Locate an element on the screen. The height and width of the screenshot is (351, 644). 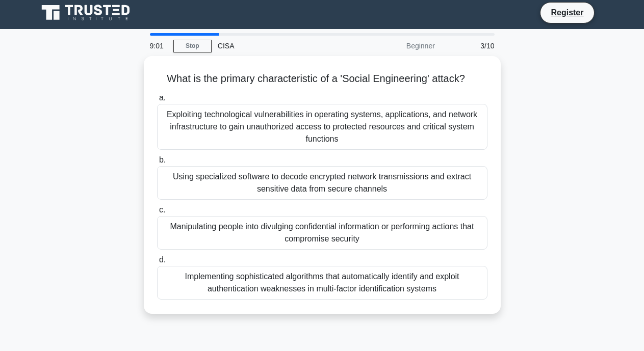
div: 3/10 is located at coordinates (470, 46).